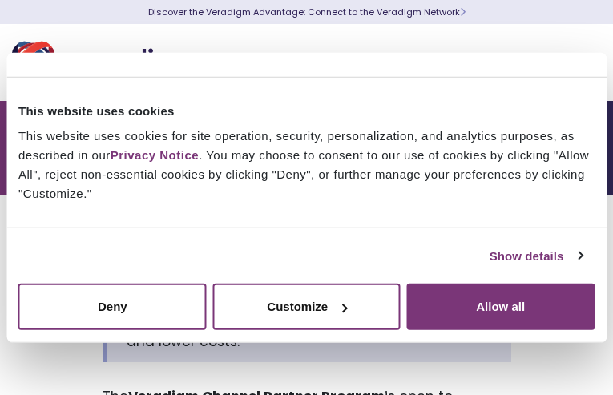 The image size is (613, 395). I want to click on a: Privacy Notice, so click(155, 155).